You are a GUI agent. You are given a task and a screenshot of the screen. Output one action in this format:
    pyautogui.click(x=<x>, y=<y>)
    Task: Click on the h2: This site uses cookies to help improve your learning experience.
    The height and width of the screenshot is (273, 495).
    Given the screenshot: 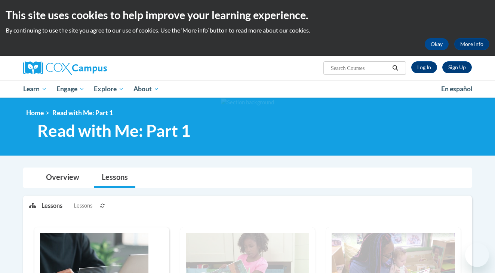 What is the action you would take?
    pyautogui.click(x=247, y=15)
    